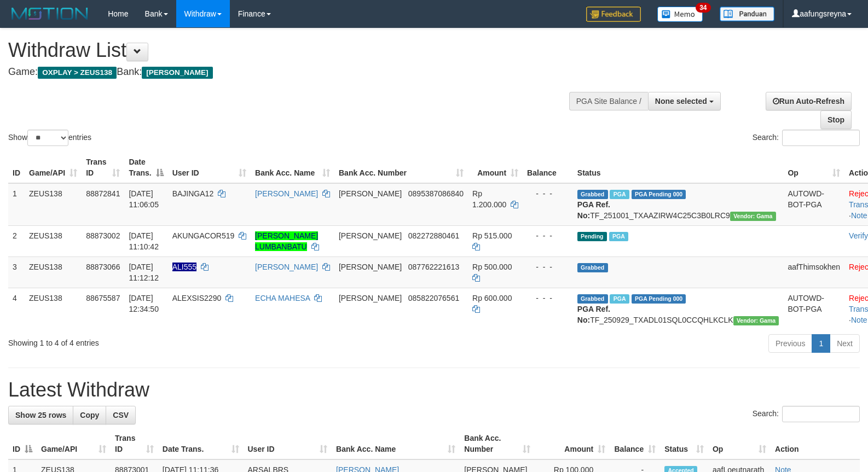 This screenshot has height=472, width=868. I want to click on th: Date Trans.: activate to sort column ascending, so click(201, 444).